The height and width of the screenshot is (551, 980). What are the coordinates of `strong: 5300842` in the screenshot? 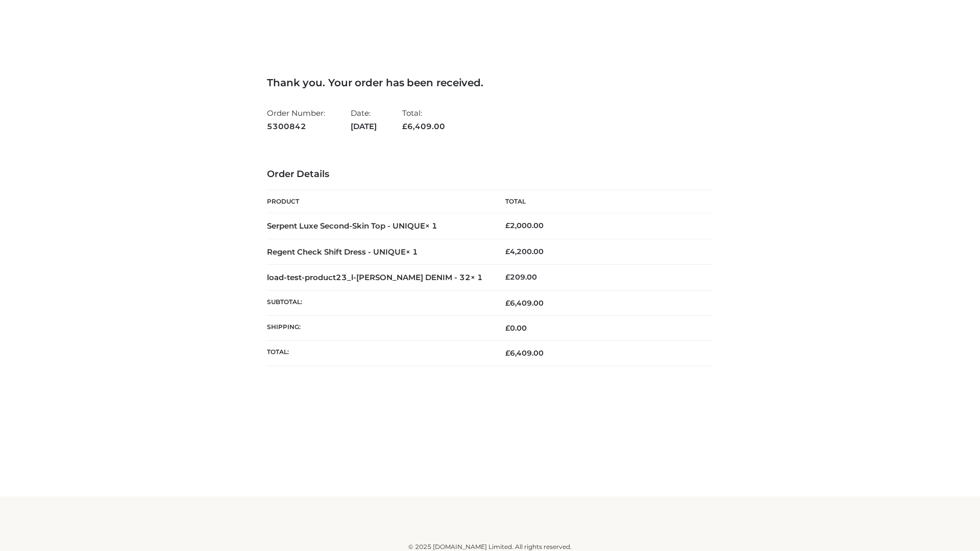 It's located at (296, 127).